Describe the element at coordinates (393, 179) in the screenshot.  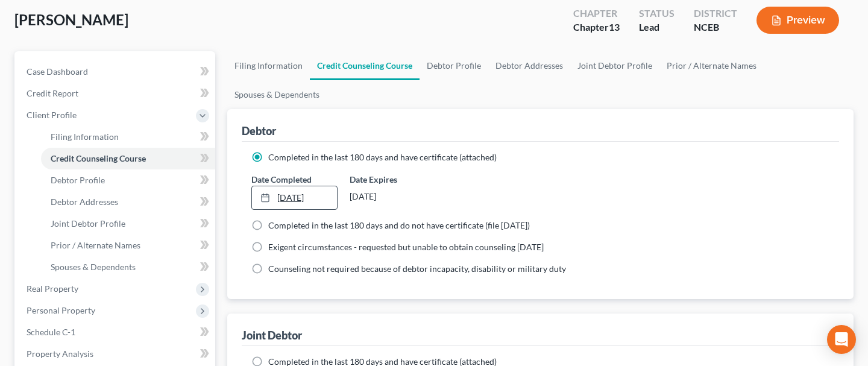
I see `label: Date Expires` at that location.